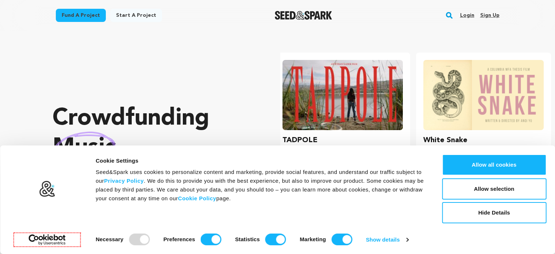 The width and height of the screenshot is (555, 254). What do you see at coordinates (102, 45) in the screenshot?
I see `div: Keywords by Traffic` at bounding box center [102, 45].